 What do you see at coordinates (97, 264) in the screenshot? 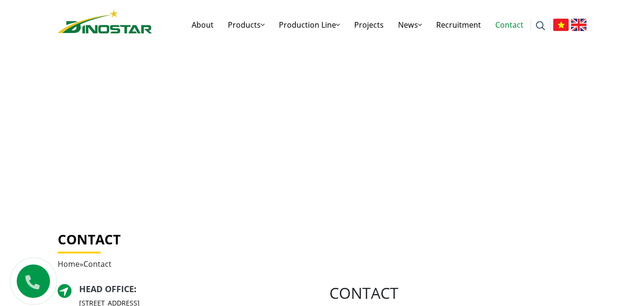
I see `span: Contact` at bounding box center [97, 264].